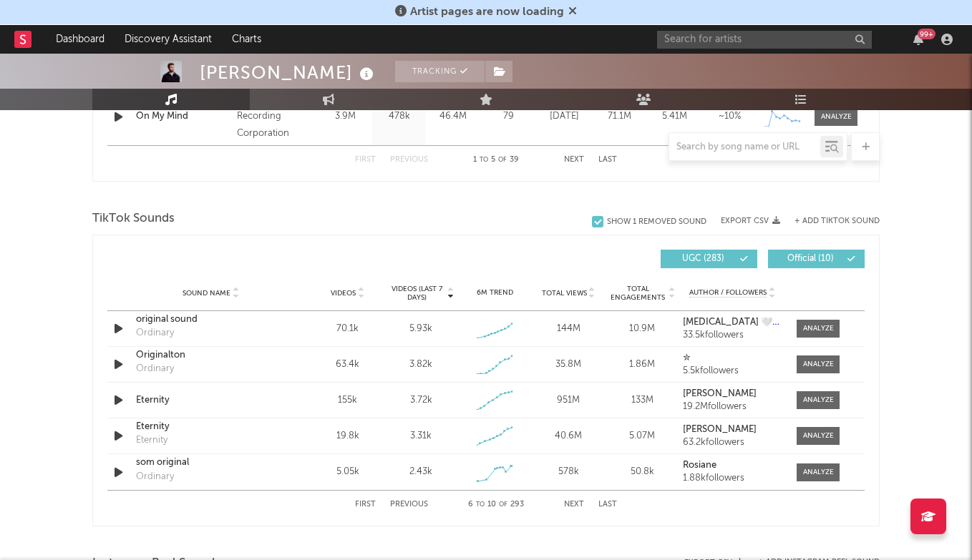 The height and width of the screenshot is (560, 972). What do you see at coordinates (440, 71) in the screenshot?
I see `button: Tracking` at bounding box center [440, 71].